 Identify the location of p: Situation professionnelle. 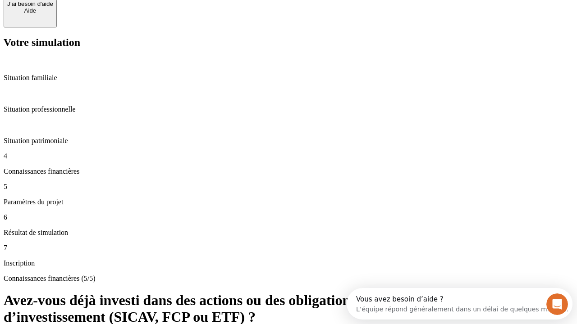
(288, 109).